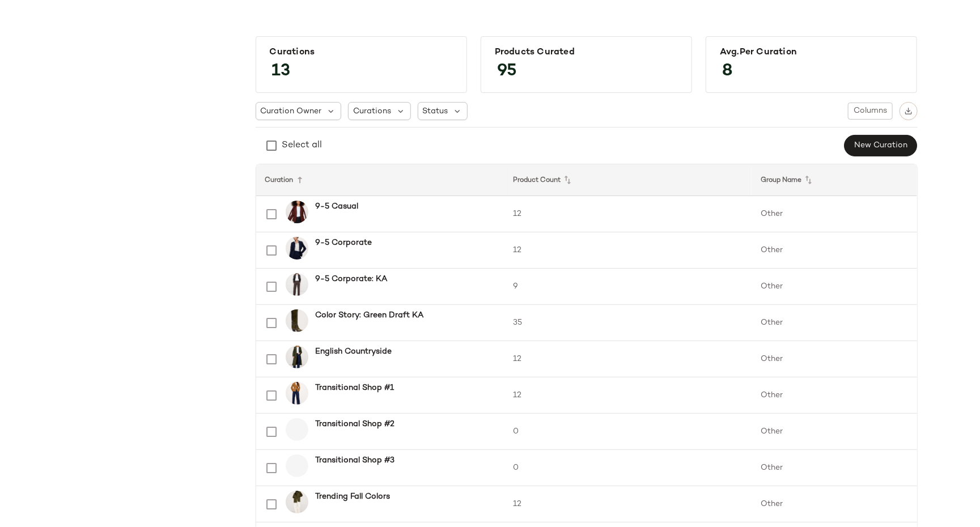  Describe the element at coordinates (880, 146) in the screenshot. I see `span: New Curation` at that location.